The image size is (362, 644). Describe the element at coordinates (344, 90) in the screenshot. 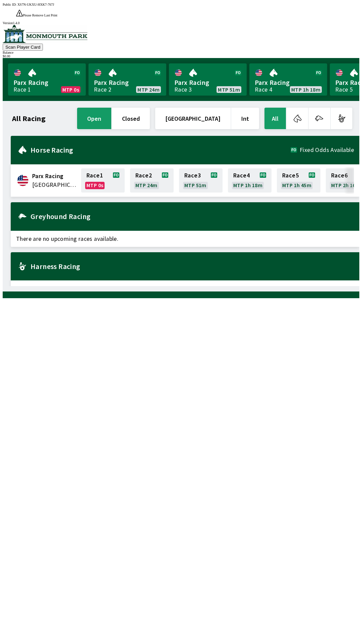

I see `div: Race 5` at that location.